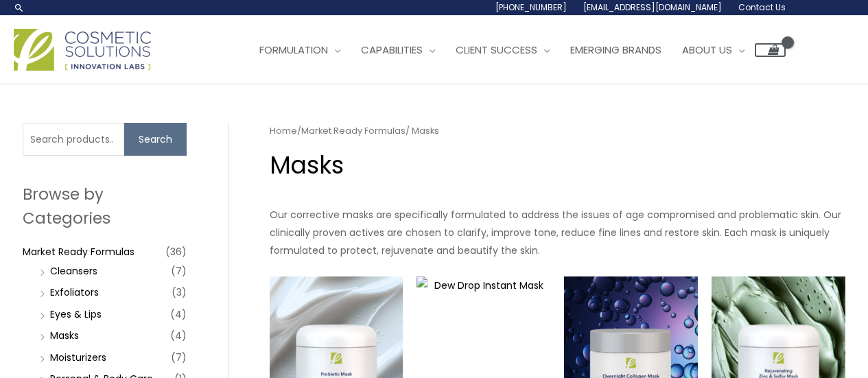  I want to click on a: Moisturizers, so click(78, 358).